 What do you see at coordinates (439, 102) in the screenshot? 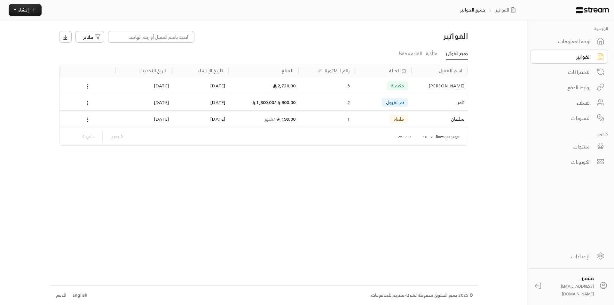
I see `div: ثامر` at bounding box center [439, 102].